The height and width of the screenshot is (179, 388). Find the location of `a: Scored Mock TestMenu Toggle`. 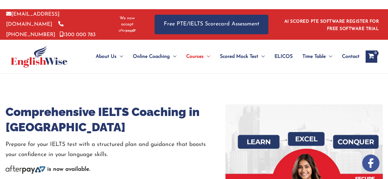

a: Scored Mock TestMenu Toggle is located at coordinates (242, 57).